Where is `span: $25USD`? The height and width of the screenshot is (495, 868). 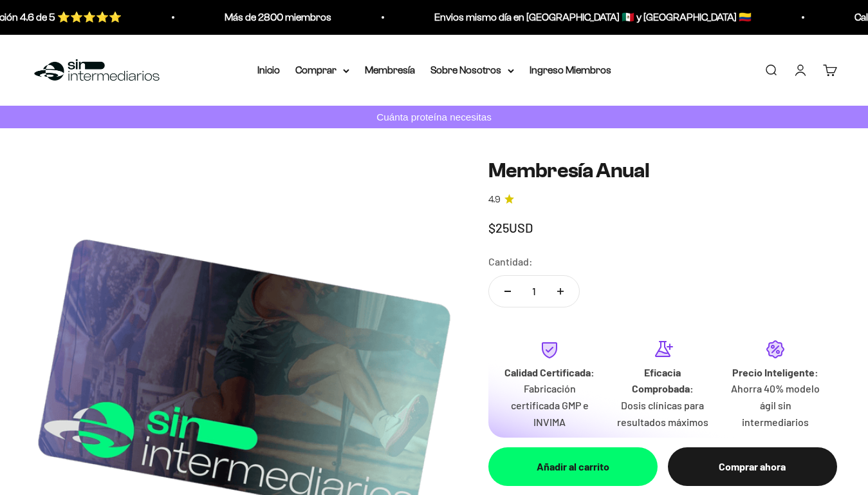
span: $25USD is located at coordinates (510, 227).